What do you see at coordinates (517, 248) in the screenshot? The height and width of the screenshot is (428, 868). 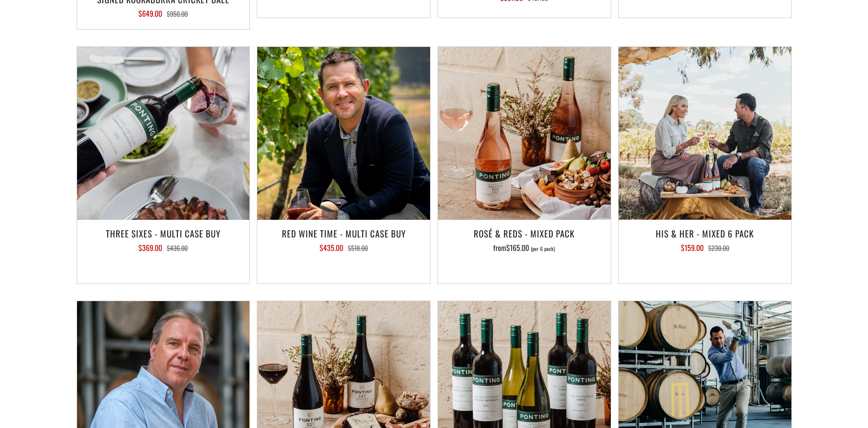 I see `span: $165.00` at bounding box center [517, 248].